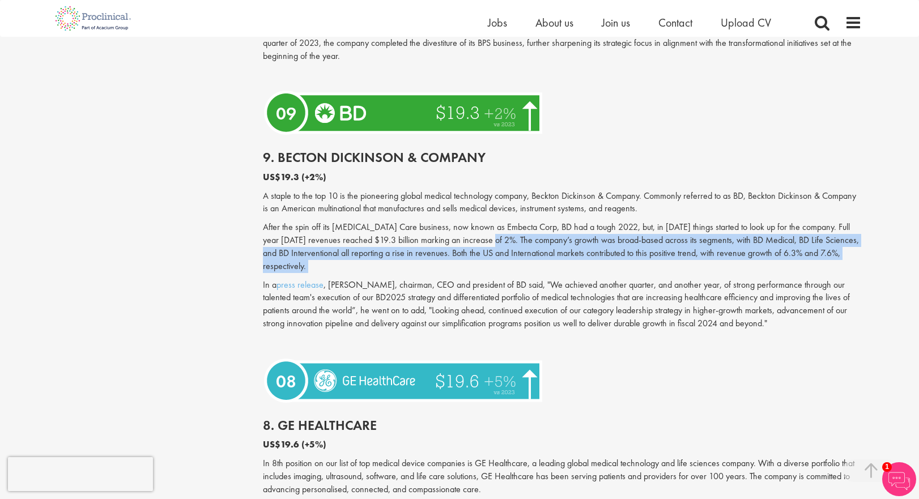 This screenshot has height=499, width=919. I want to click on a: press release, so click(300, 284).